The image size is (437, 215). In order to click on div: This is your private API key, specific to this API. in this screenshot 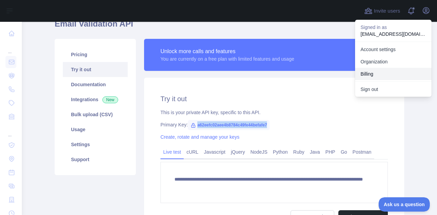, I will do `click(274, 113)`.